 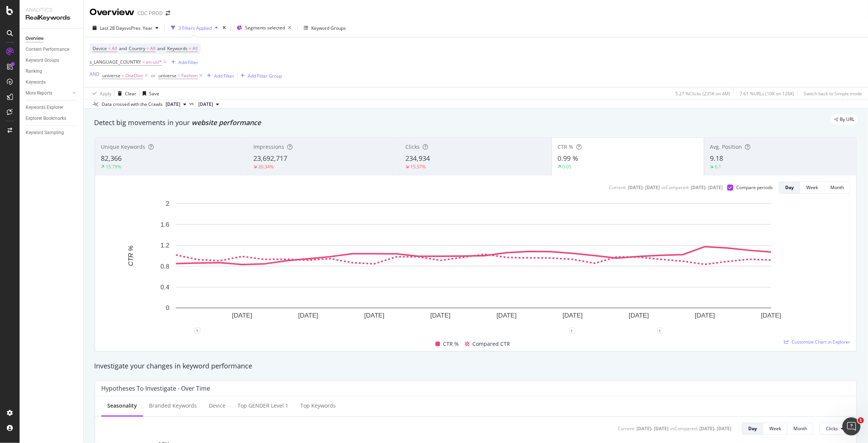 I want to click on div: or, so click(x=153, y=75).